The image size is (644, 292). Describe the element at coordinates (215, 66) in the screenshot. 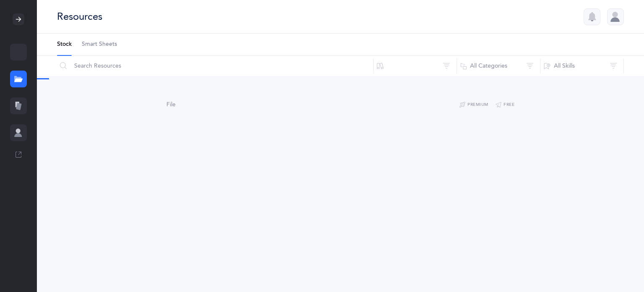

I see `input: Search Resources` at that location.